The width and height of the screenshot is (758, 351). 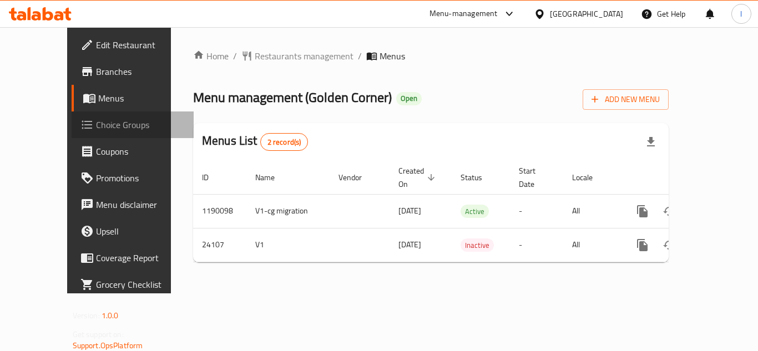 What do you see at coordinates (469, 211) in the screenshot?
I see `table: enhanced table` at bounding box center [469, 211].